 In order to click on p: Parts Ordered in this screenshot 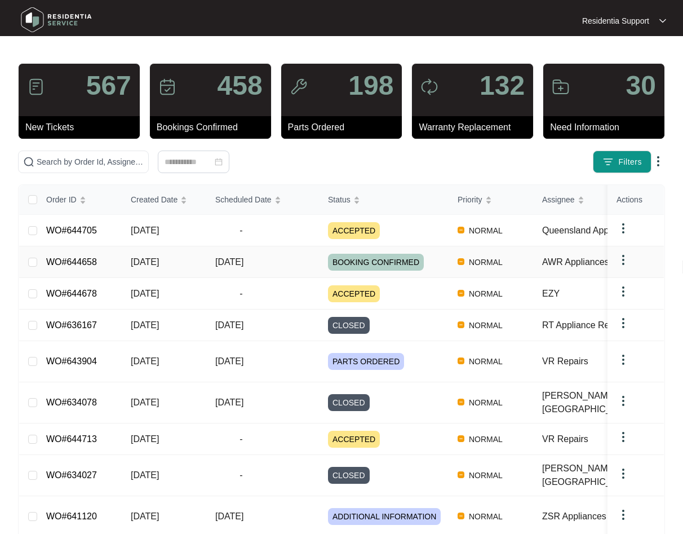, I will do `click(345, 127)`.